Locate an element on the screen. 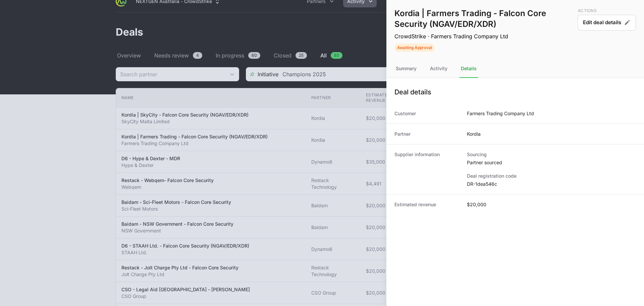 The width and height of the screenshot is (644, 306). dt: Supplier information is located at coordinates (427, 169).